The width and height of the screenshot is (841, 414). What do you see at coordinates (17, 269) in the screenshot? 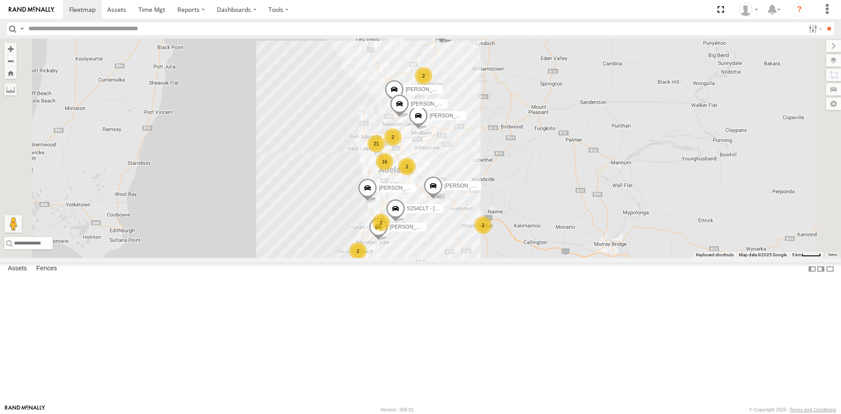
I see `label: Assets` at bounding box center [17, 269].